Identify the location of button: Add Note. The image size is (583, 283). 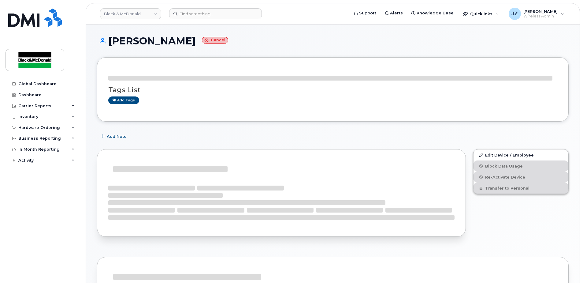
(114, 136).